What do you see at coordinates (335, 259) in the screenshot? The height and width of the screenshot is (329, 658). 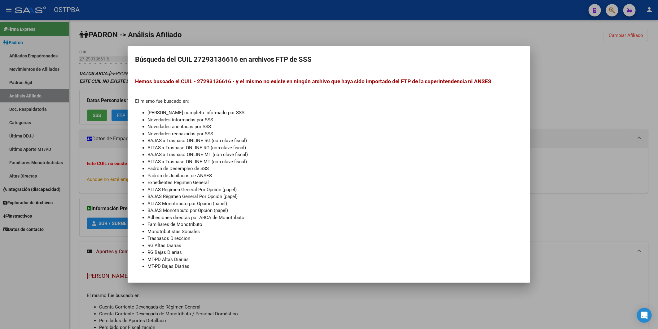 I see `li: MT-PD Altas Diarias` at bounding box center [335, 259].